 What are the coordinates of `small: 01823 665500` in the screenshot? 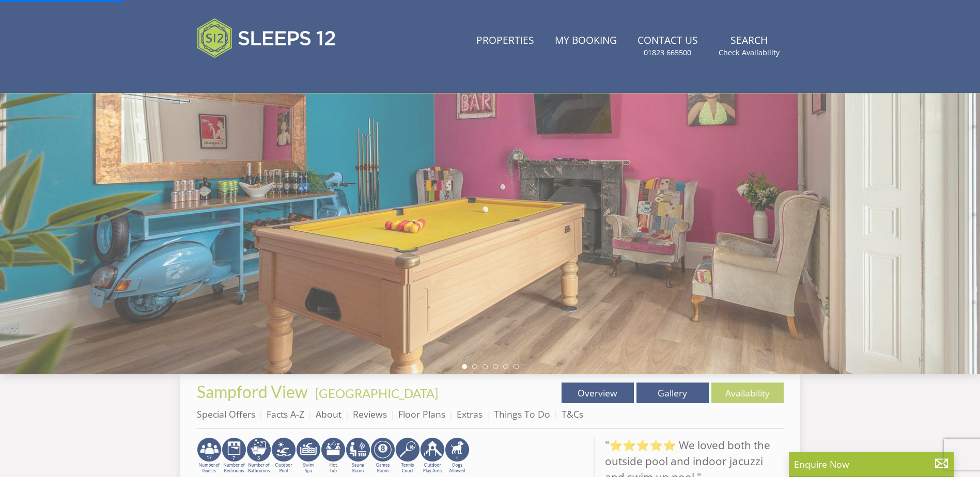 It's located at (668, 52).